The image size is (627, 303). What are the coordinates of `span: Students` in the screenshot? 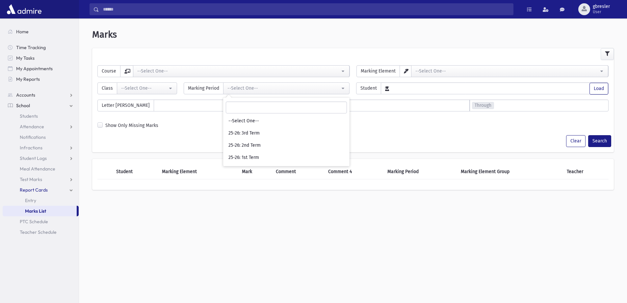 It's located at (29, 116).